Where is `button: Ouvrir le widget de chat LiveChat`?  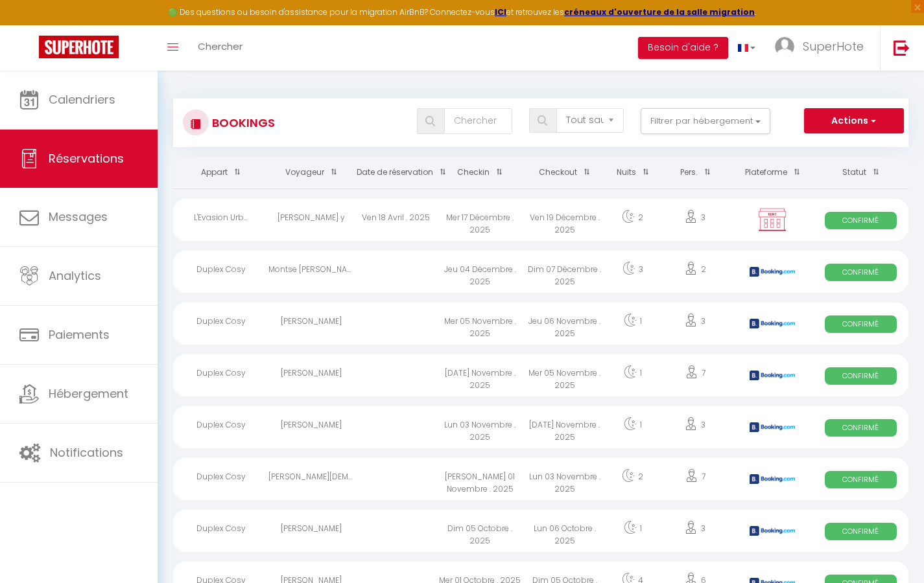 button: Ouvrir le widget de chat LiveChat is located at coordinates (30, 25).